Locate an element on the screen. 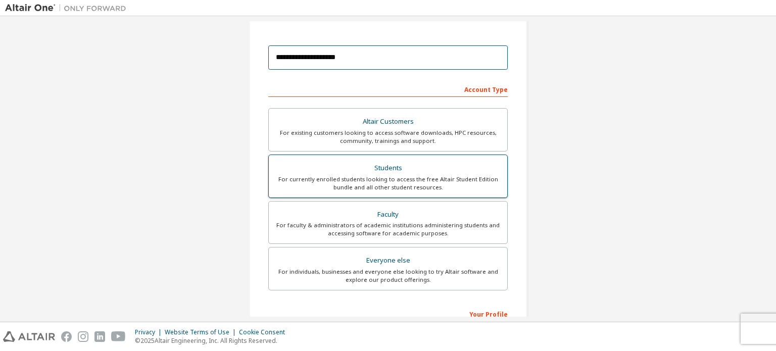  div: Privacy is located at coordinates (149, 332).